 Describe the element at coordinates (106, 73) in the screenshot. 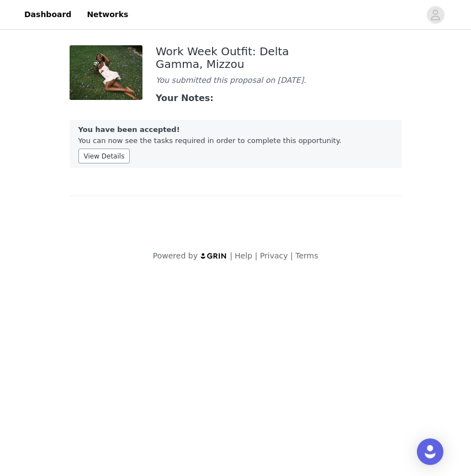

I see `img: ec6d2710-51b2-4120-ba36-4cd8b0f97017.jpg` at that location.